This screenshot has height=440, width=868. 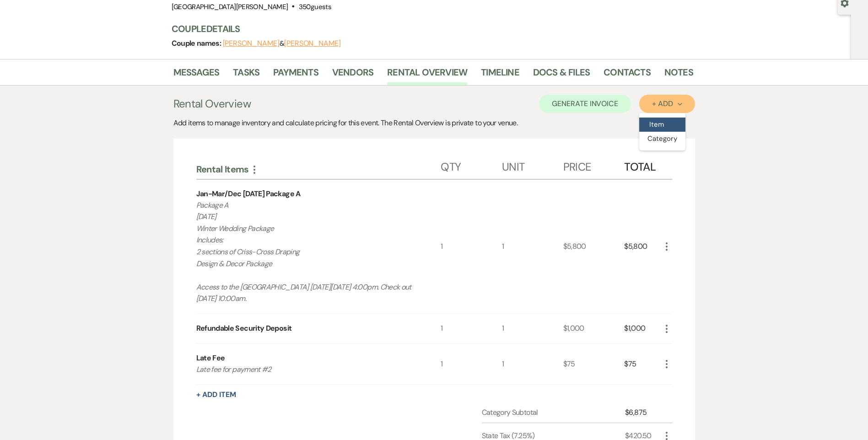 I want to click on button: Item, so click(x=662, y=125).